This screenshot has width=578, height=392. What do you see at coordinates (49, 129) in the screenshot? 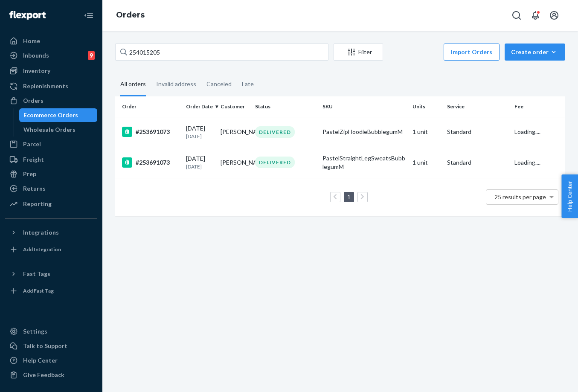
I see `div: Wholesale Orders` at bounding box center [49, 129].